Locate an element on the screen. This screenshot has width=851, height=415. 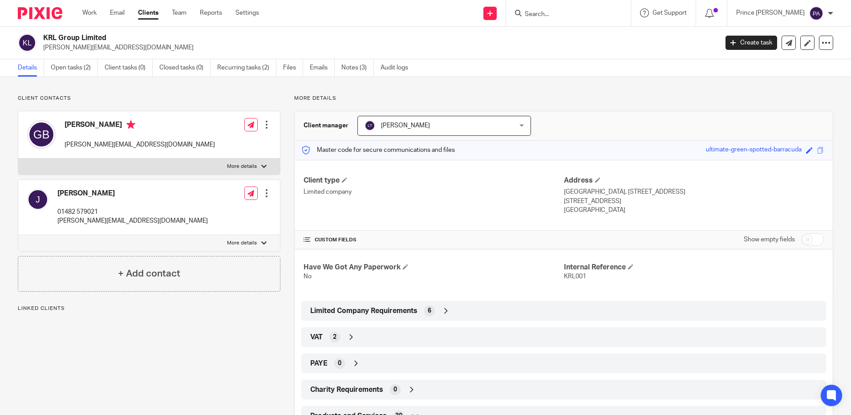
a: Create task is located at coordinates (751, 43).